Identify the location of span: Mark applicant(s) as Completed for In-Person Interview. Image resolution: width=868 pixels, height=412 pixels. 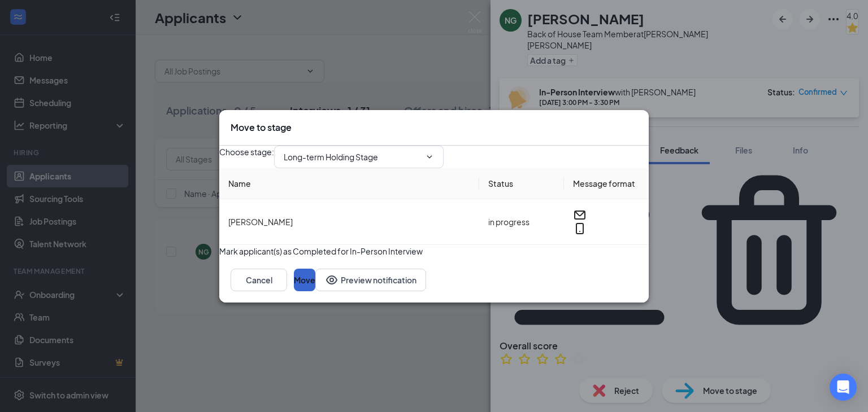
(321, 251).